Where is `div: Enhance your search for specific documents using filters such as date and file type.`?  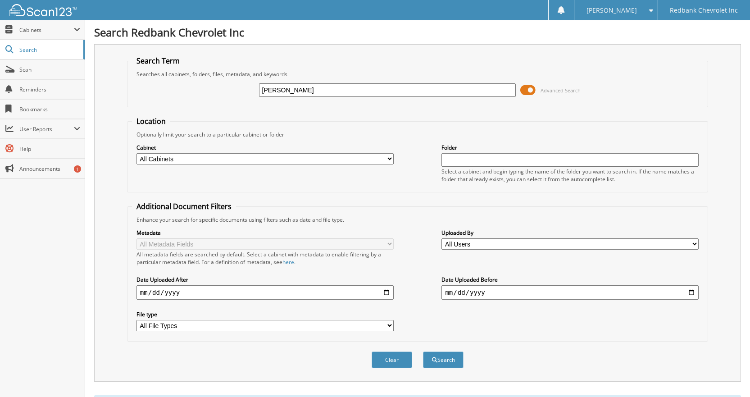 div: Enhance your search for specific documents using filters such as date and file type. is located at coordinates (417, 219).